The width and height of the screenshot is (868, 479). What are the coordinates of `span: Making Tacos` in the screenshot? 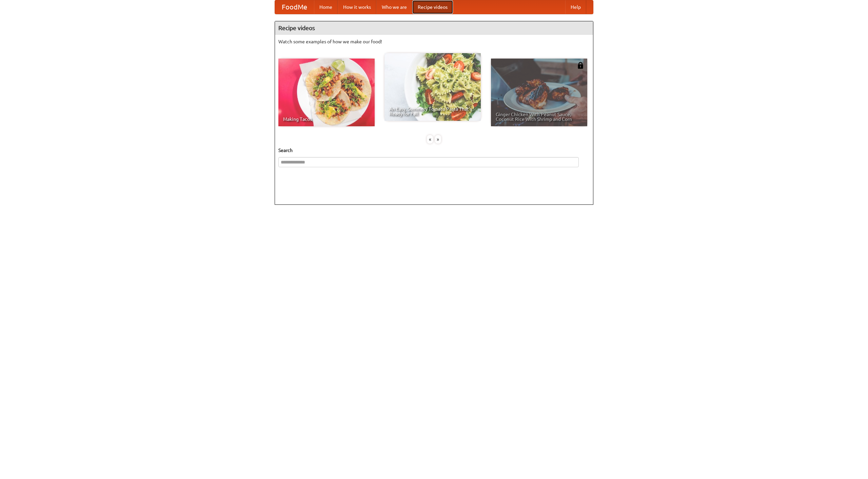 It's located at (326, 119).